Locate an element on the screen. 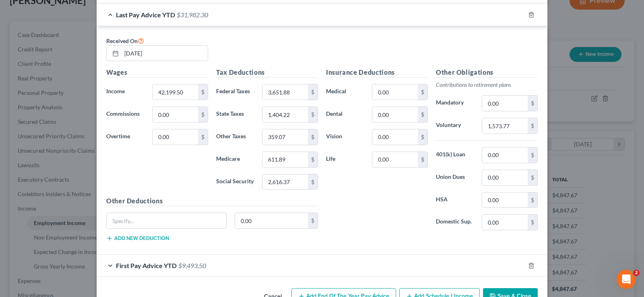  label: Mandatory is located at coordinates (455, 103).